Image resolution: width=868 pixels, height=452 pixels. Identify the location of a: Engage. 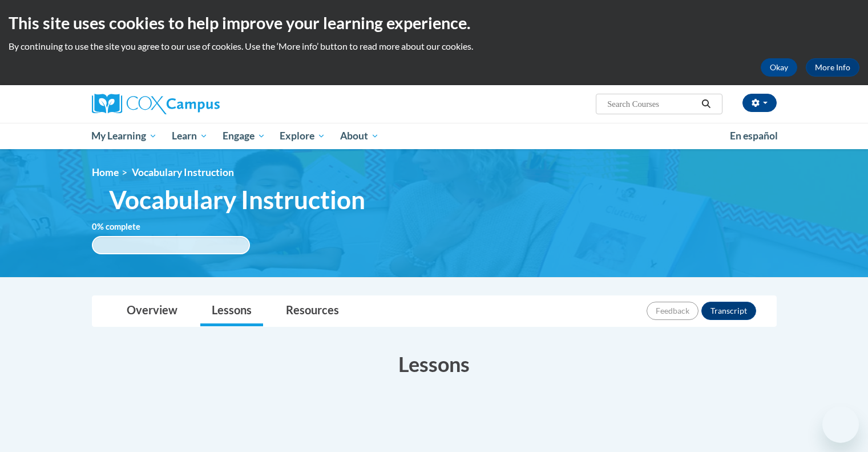
(244, 136).